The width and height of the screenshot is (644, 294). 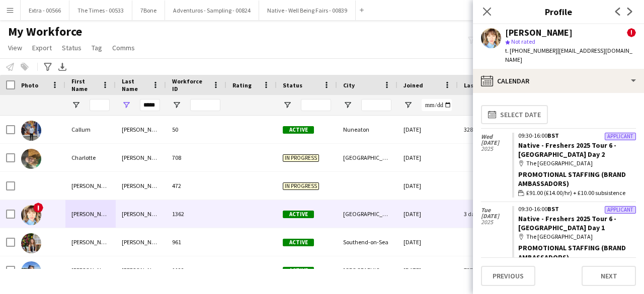 What do you see at coordinates (31, 131) in the screenshot?
I see `img: Callum Clark` at bounding box center [31, 131].